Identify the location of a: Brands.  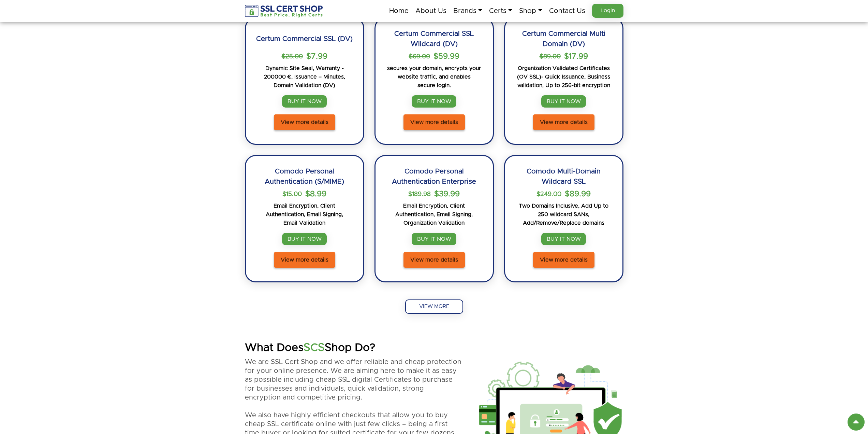
(468, 11).